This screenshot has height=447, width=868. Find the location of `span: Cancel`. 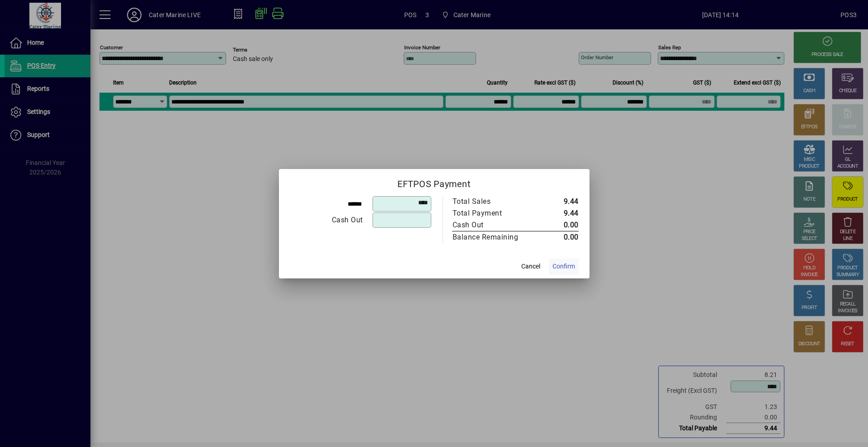

span: Cancel is located at coordinates (530, 266).